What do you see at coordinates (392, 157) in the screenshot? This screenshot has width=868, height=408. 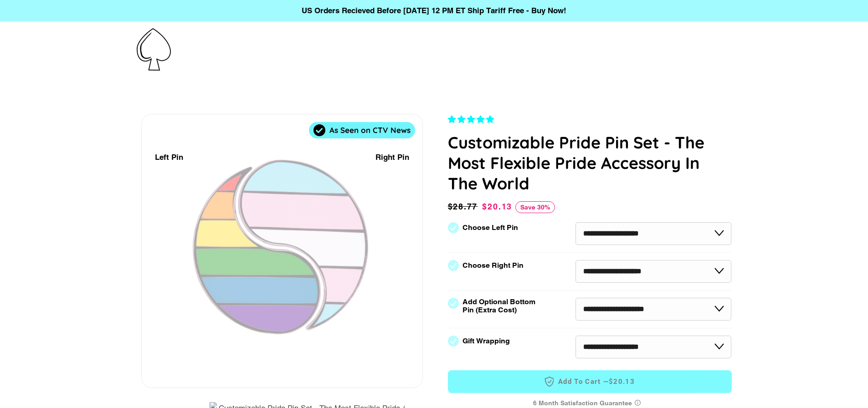 I see `div: Right Pin` at bounding box center [392, 157].